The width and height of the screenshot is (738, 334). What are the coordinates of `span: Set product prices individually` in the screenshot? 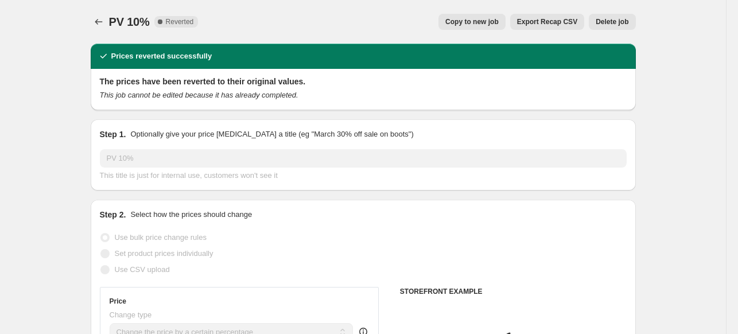 It's located at (164, 253).